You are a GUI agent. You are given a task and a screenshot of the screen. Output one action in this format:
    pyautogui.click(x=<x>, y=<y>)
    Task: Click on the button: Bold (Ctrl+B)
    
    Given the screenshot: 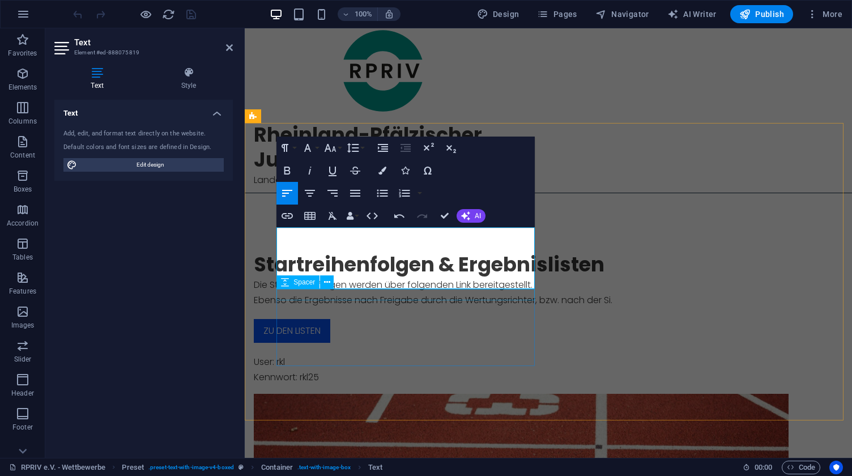 What is the action you would take?
    pyautogui.click(x=287, y=171)
    